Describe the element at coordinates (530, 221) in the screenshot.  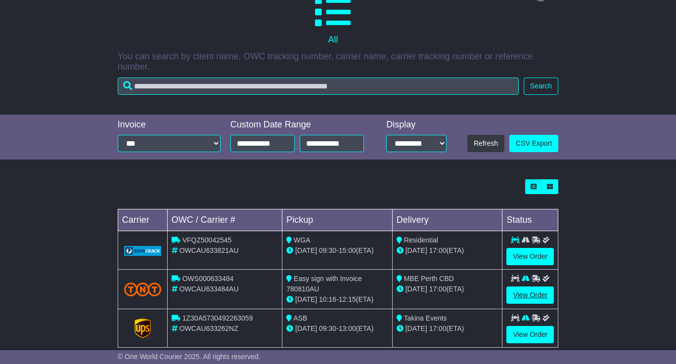
I see `td: Status` at that location.